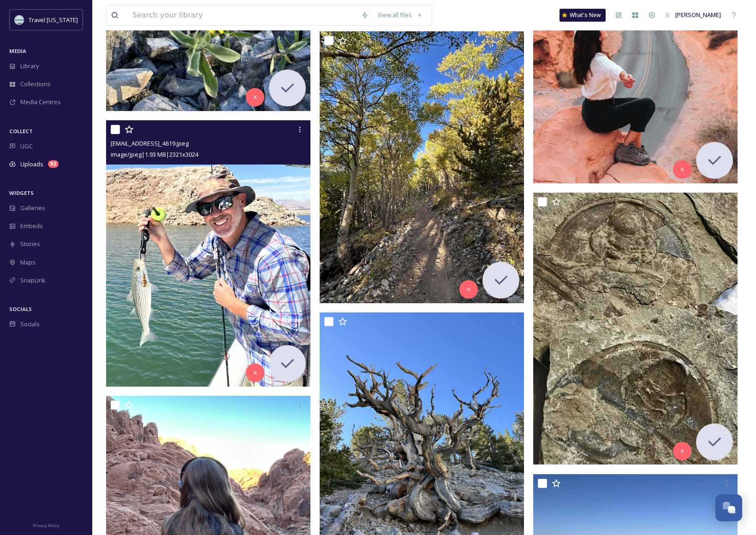 This screenshot has height=535, width=756. What do you see at coordinates (20, 309) in the screenshot?
I see `span: SOCIALS` at bounding box center [20, 309].